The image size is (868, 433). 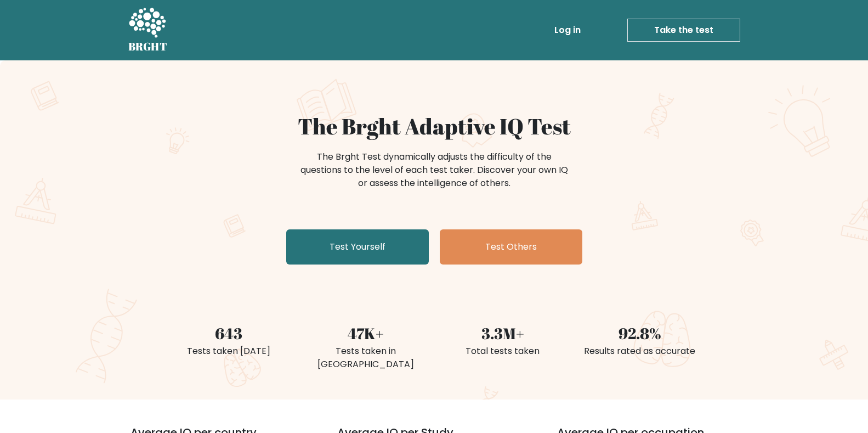 I want to click on h1: The Brght Adaptive IQ Test, so click(x=434, y=126).